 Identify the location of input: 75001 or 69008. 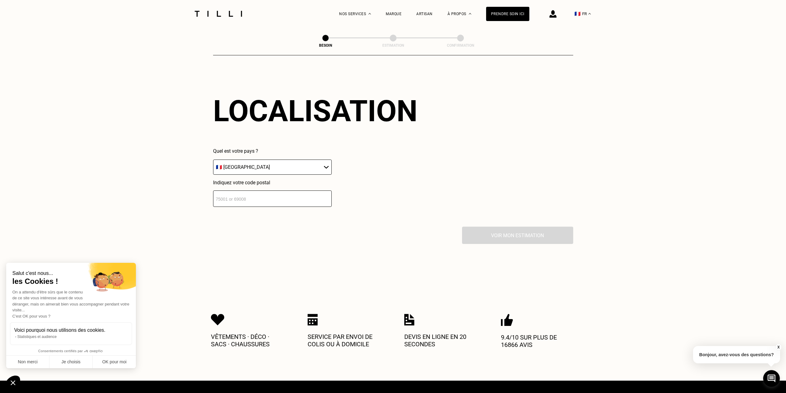
(272, 198).